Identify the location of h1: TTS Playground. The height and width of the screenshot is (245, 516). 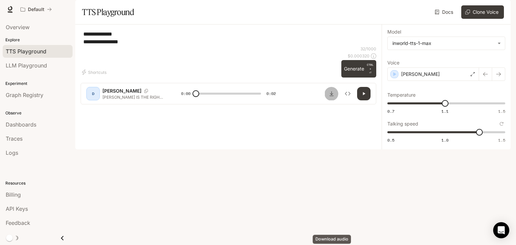
(108, 12).